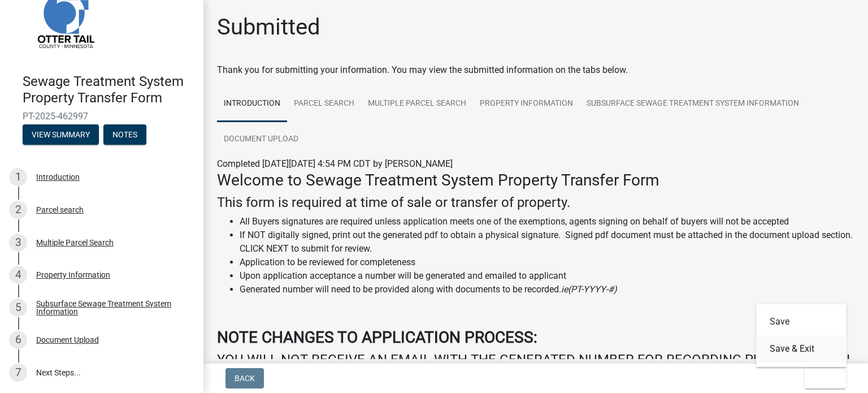  What do you see at coordinates (18, 340) in the screenshot?
I see `div: 6` at bounding box center [18, 340].